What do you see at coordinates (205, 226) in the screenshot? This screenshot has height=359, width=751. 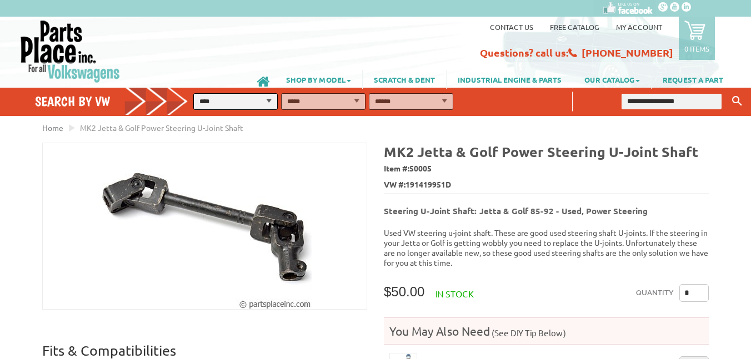 I see `img: MK2 Jetta & Golf Power Steering U-Joint Shaft` at bounding box center [205, 226].